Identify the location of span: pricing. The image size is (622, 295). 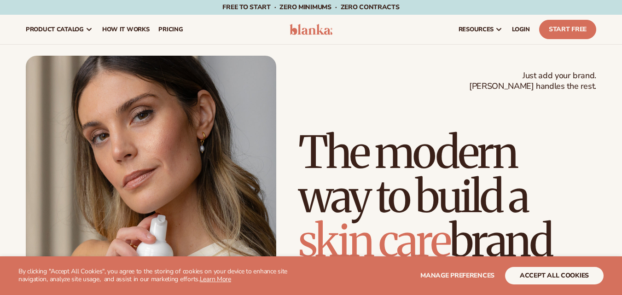
(170, 29).